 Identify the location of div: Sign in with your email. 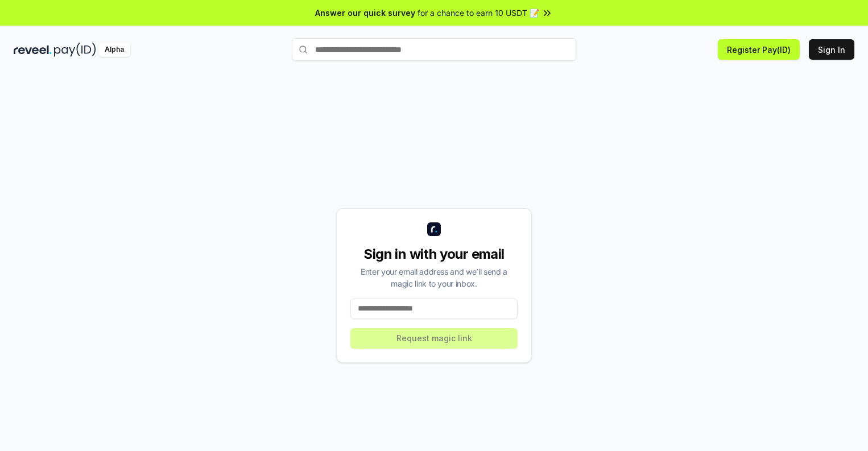
(434, 254).